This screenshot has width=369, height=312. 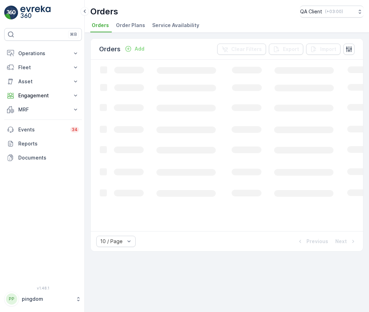 I want to click on button: Add, so click(x=135, y=49).